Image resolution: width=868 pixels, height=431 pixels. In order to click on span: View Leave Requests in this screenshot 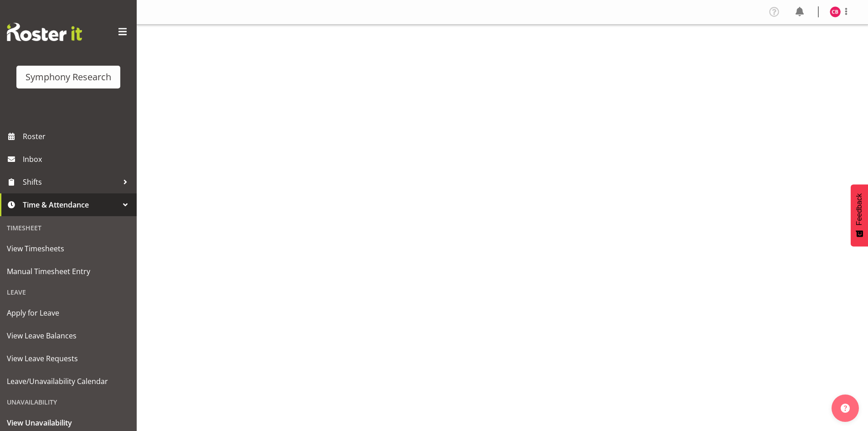, I will do `click(68, 358)`.